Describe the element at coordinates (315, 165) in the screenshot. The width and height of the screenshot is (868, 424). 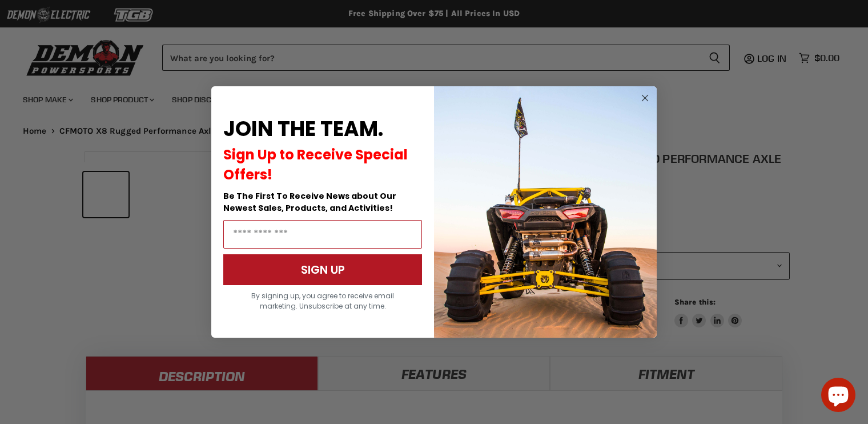
I see `span: Sign Up to Receive Special Offers!` at that location.